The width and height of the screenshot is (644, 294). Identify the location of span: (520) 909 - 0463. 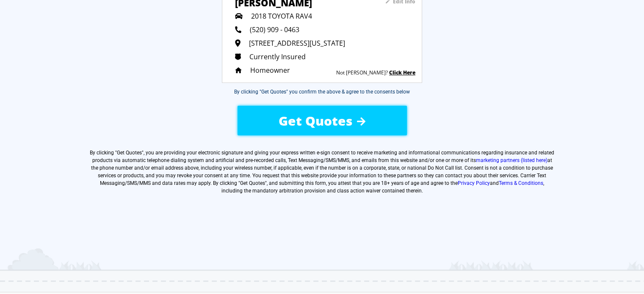
(274, 30).